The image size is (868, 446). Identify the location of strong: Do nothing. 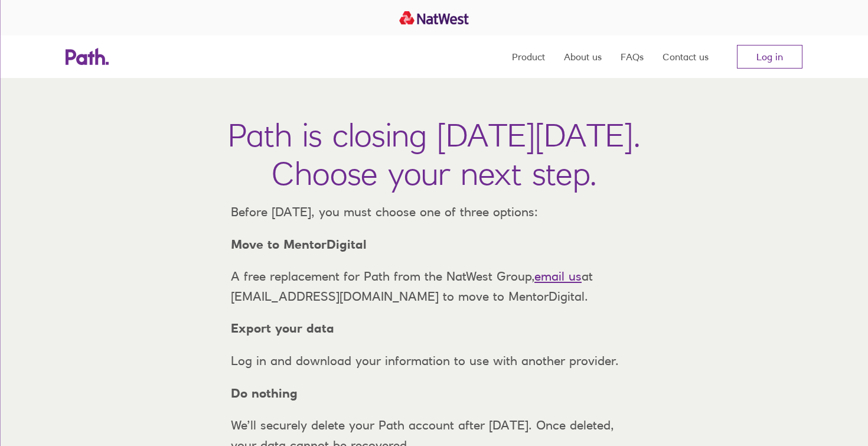
(264, 393).